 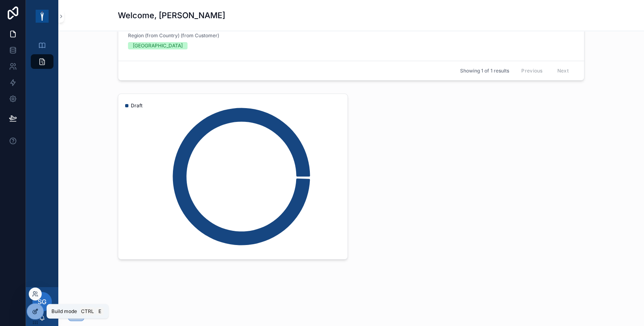 What do you see at coordinates (100, 311) in the screenshot?
I see `span: E` at bounding box center [100, 311].